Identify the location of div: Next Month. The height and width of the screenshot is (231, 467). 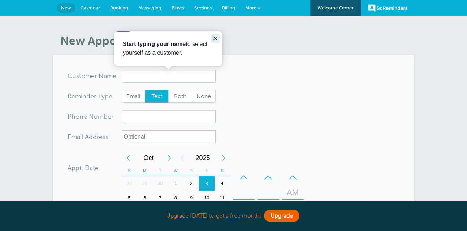
(169, 158).